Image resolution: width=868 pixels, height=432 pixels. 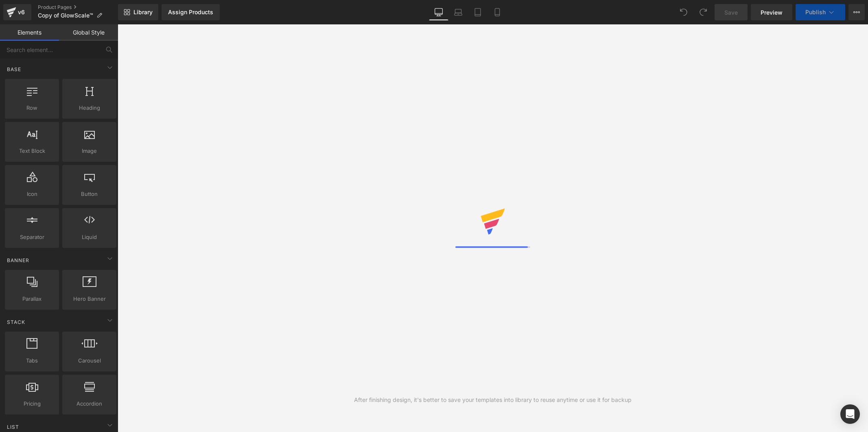 What do you see at coordinates (32, 237) in the screenshot?
I see `span: Separator` at bounding box center [32, 237].